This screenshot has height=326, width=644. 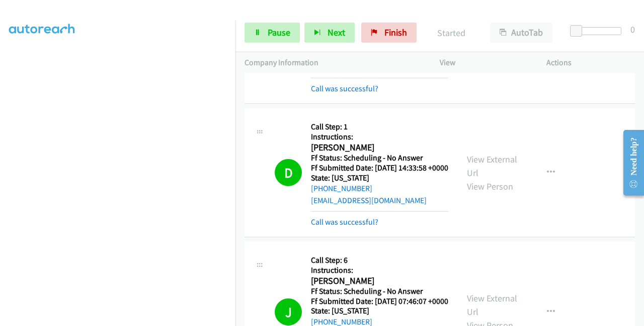 I want to click on p: Started, so click(x=450, y=33).